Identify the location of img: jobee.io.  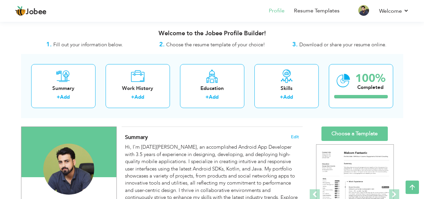
(20, 11).